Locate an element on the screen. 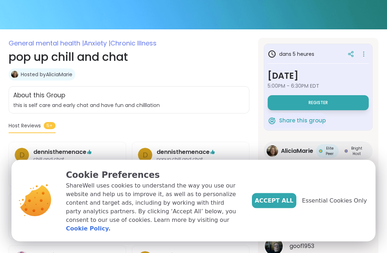 The height and width of the screenshot is (253, 387). button: Accept All is located at coordinates (274, 201).